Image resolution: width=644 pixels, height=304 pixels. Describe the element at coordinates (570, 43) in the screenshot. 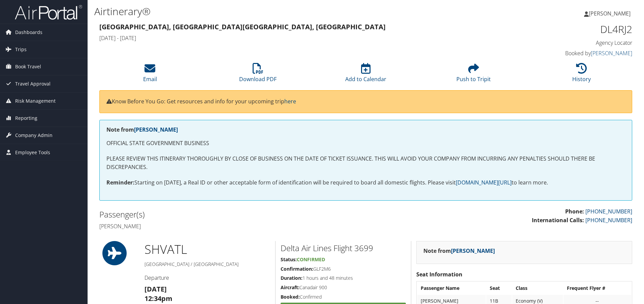

I see `h4: Agency Locator` at that location.